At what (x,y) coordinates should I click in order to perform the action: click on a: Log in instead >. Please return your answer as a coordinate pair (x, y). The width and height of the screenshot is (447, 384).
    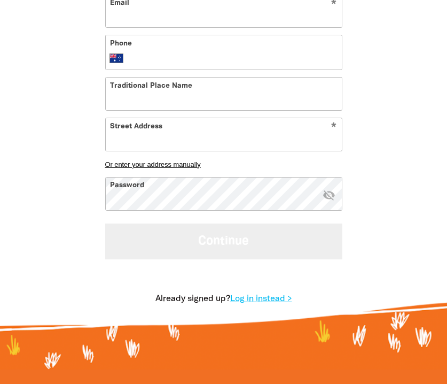
    Looking at the image, I should click on (261, 299).